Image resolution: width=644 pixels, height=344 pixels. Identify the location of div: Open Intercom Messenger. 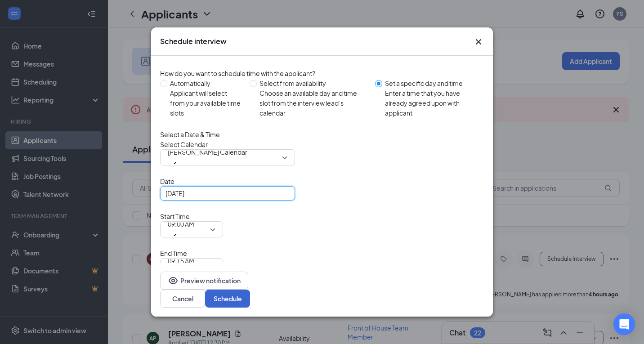
(624, 324).